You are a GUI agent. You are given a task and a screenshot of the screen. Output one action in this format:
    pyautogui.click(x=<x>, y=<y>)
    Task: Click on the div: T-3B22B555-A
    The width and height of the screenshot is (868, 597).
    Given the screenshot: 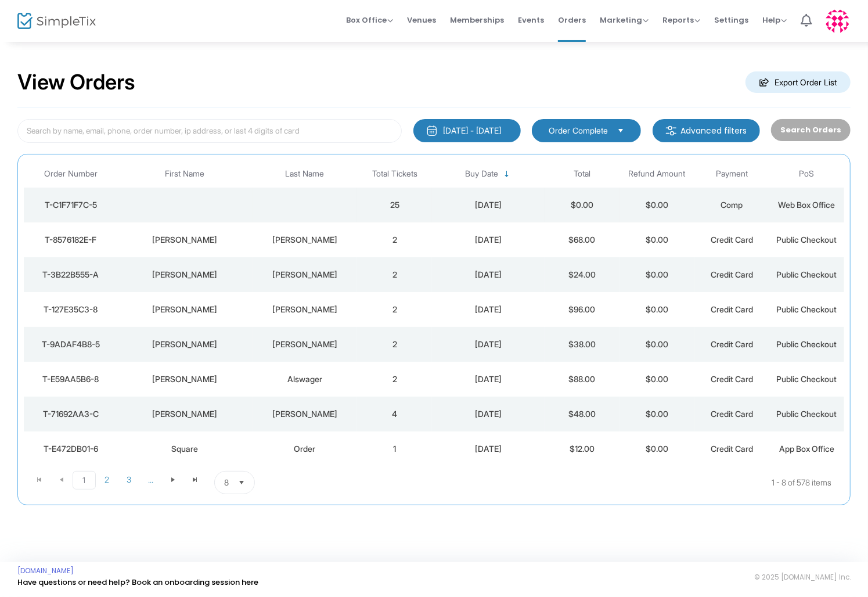 What is the action you would take?
    pyautogui.click(x=71, y=274)
    